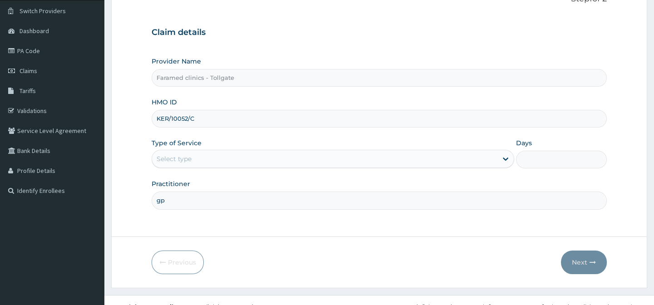 The width and height of the screenshot is (654, 305). Describe the element at coordinates (524, 143) in the screenshot. I see `label: Days` at that location.